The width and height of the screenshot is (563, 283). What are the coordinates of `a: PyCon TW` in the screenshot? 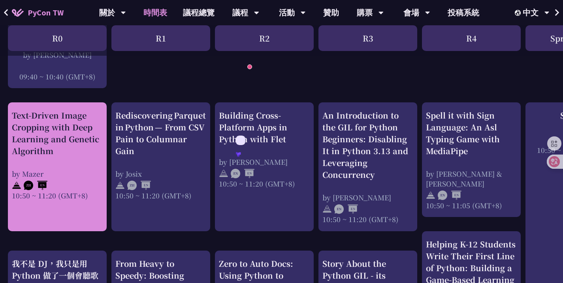 It's located at (38, 13).